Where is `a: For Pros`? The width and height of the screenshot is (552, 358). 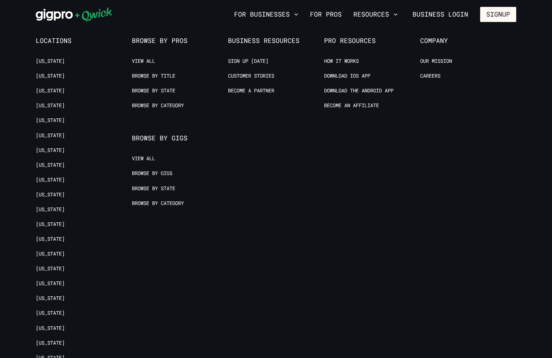
a: For Pros is located at coordinates (326, 14).